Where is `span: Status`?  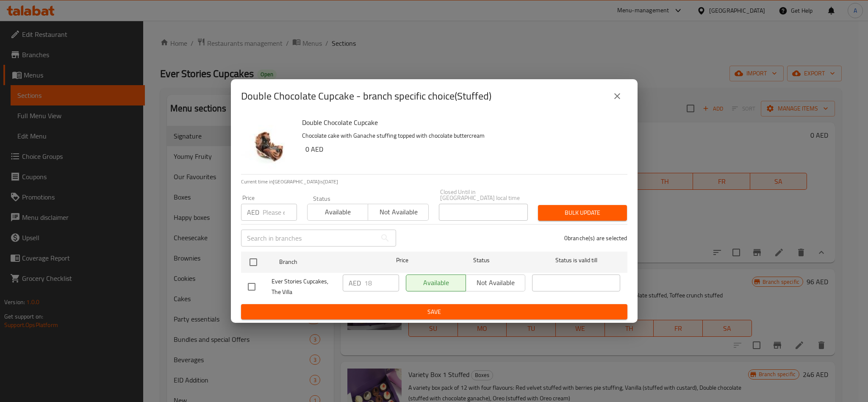
span: Status is located at coordinates (481, 260).